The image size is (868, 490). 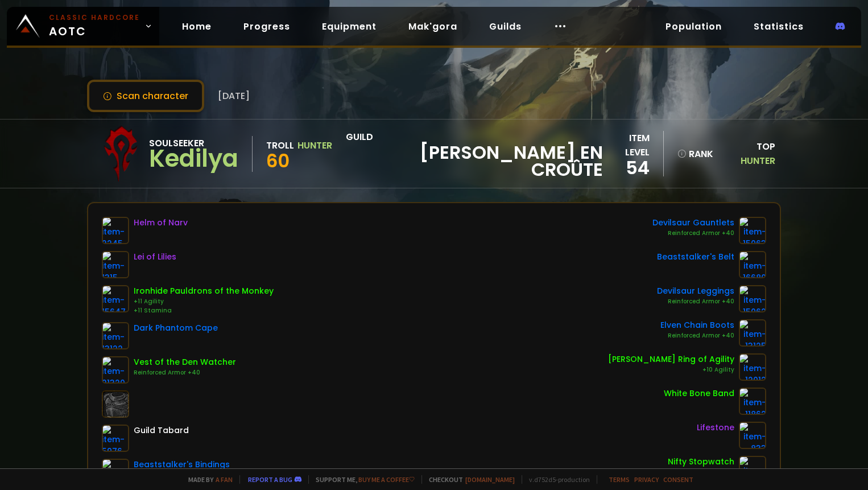 I want to click on div: Lifestone, so click(x=716, y=427).